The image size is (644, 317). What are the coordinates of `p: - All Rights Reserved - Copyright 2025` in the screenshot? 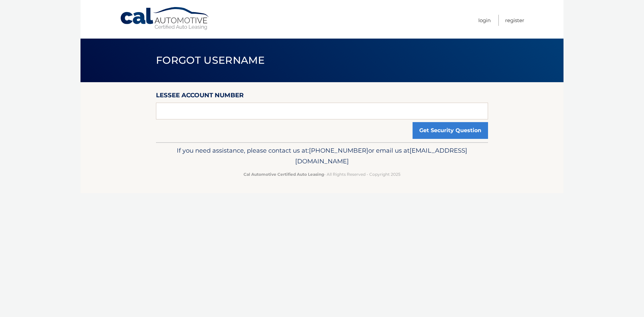 It's located at (322, 174).